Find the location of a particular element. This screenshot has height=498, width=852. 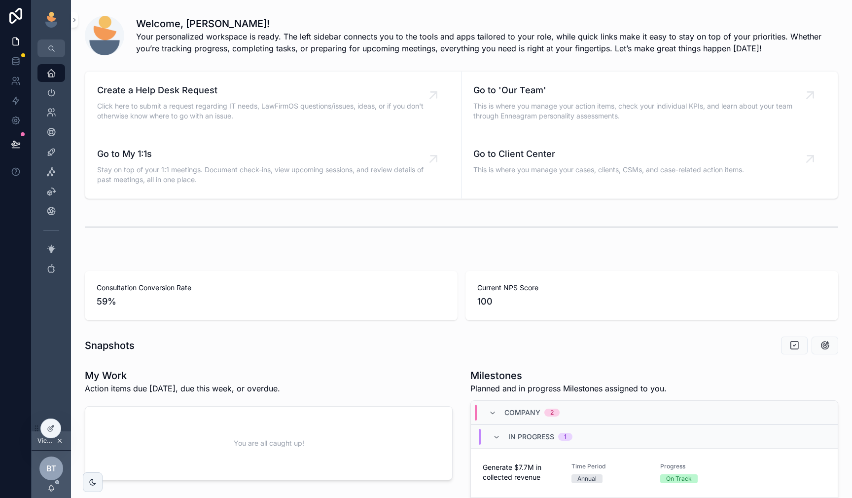

a: Go to 'Our Team'This is where you manage your action items, check your individual KPIs, and learn... is located at coordinates (650, 103).